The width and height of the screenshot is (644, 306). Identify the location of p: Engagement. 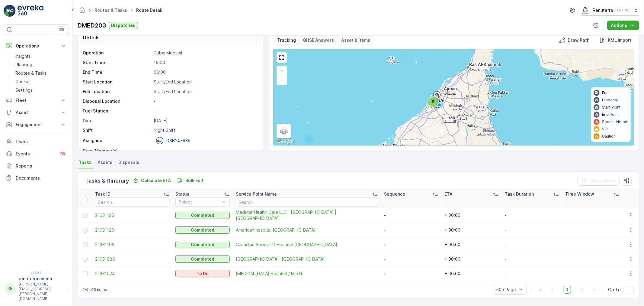
(36, 124).